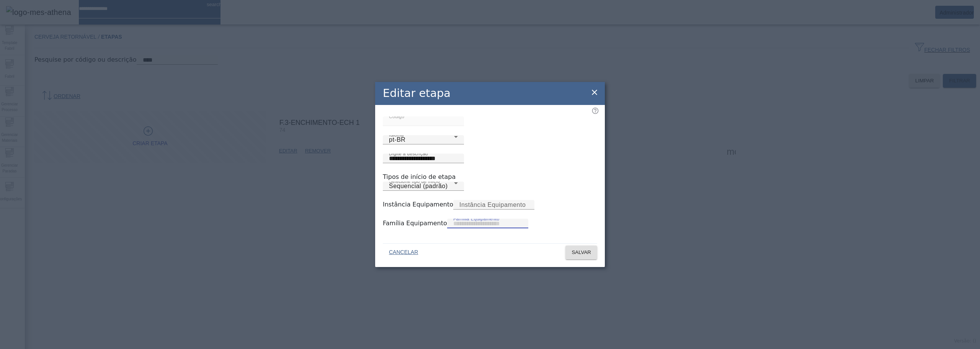 The image size is (980, 349). Describe the element at coordinates (396, 116) in the screenshot. I see `mat-label: Código` at that location.